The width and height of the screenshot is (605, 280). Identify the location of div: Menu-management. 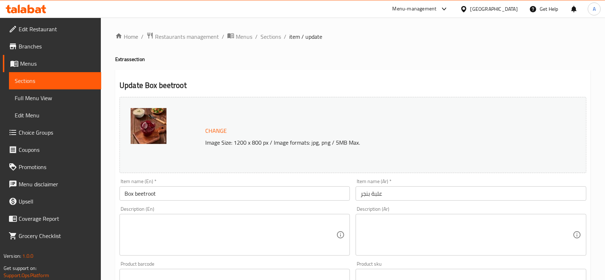
(414, 9).